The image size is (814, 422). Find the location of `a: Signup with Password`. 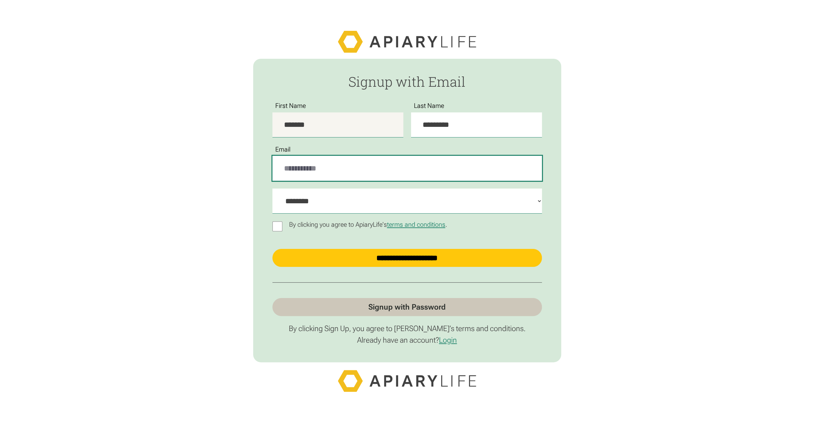

a: Signup with Password is located at coordinates (407, 307).